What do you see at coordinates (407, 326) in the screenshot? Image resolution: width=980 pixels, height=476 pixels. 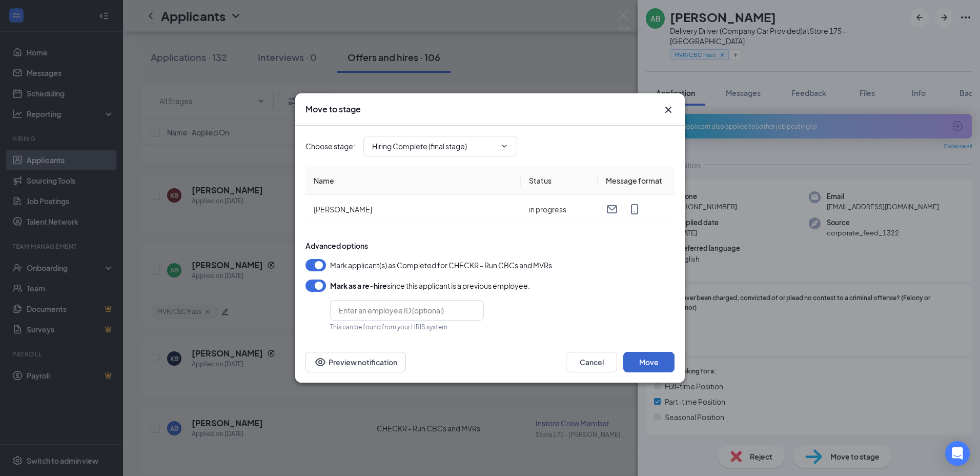 I see `div: This can be found from your HRIS system` at bounding box center [407, 326].